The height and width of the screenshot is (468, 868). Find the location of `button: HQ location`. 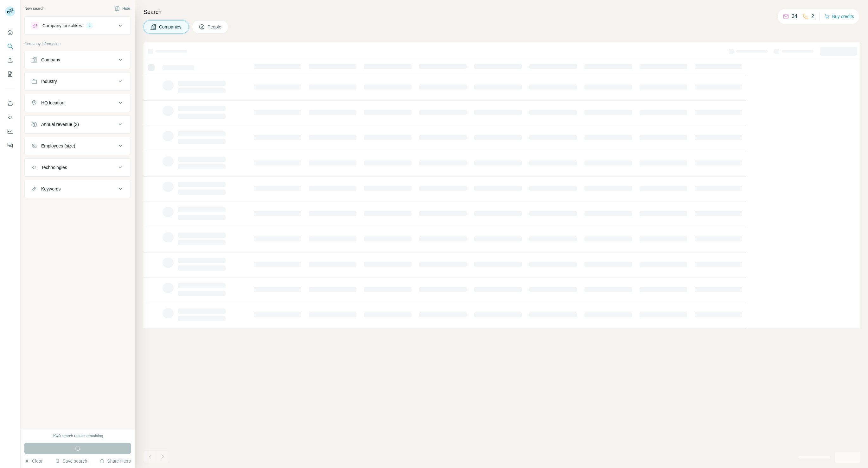

button: HQ location is located at coordinates (77, 103).